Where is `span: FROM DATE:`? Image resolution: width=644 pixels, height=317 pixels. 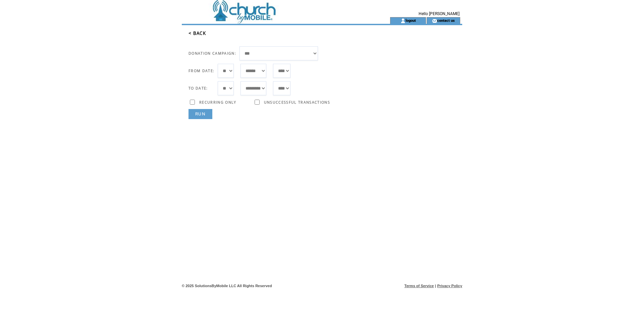 span: FROM DATE: is located at coordinates (201, 71).